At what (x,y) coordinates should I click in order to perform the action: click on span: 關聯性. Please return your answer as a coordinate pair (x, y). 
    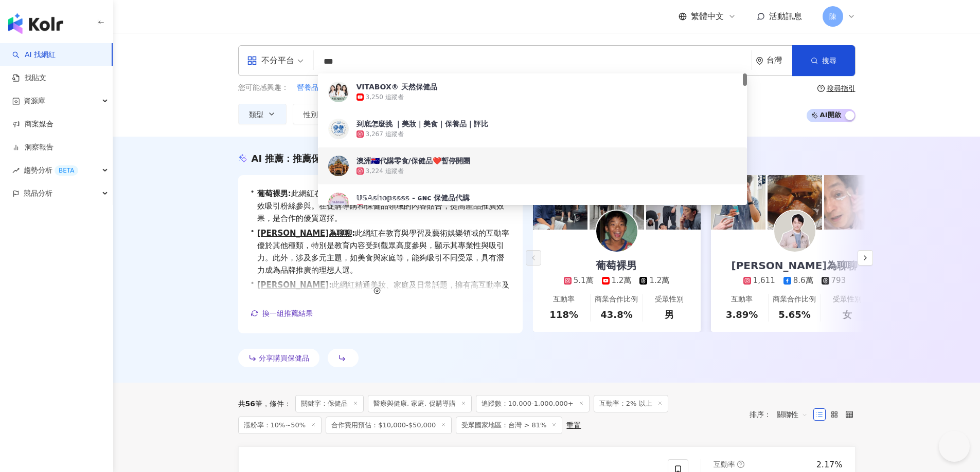
    Looking at the image, I should click on (792, 415).